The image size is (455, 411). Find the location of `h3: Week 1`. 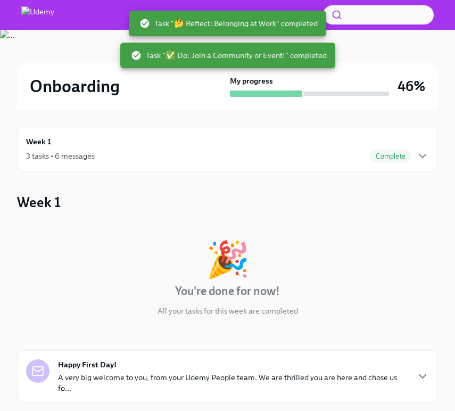

h3: Week 1 is located at coordinates (39, 202).